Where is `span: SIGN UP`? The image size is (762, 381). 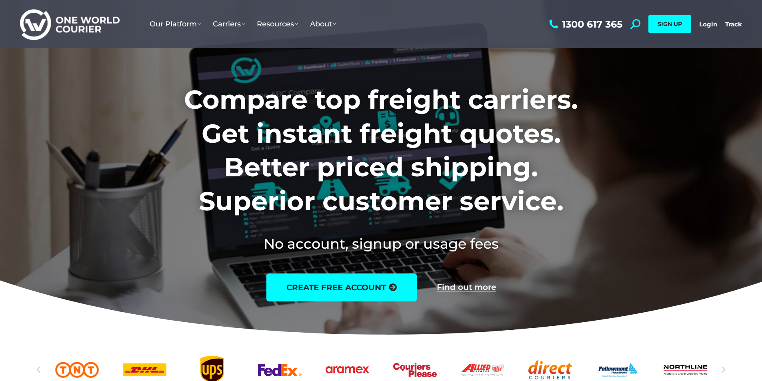 span: SIGN UP is located at coordinates (670, 24).